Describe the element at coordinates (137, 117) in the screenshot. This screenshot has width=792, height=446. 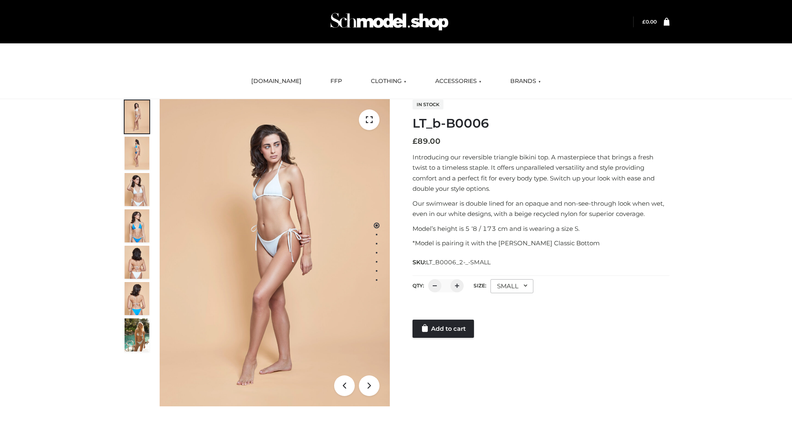
I see `img: ArielClassicBikiniTop_CloudNine_AzureSky_OW114ECO_1-scaled.jpg` at that location.